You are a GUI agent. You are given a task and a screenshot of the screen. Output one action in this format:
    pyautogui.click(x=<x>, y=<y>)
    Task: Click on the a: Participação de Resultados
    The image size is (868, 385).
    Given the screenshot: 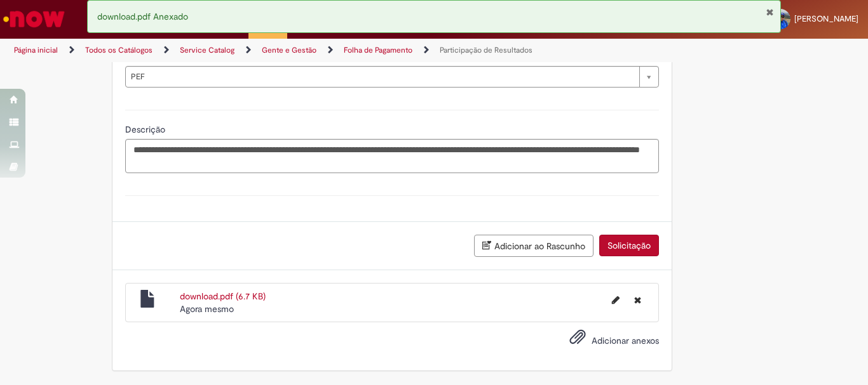 What is the action you would take?
    pyautogui.click(x=486, y=50)
    